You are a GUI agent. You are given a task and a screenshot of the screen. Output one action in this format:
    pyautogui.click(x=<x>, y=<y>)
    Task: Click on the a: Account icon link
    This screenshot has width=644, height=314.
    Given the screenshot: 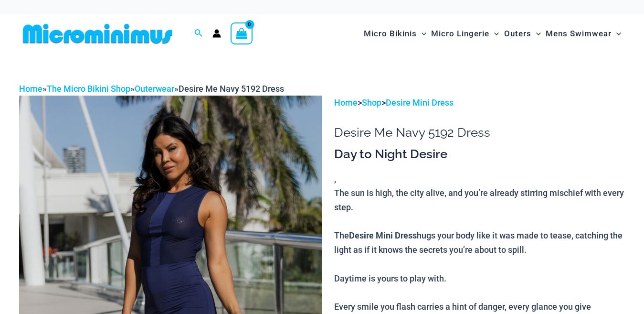 What is the action you would take?
    pyautogui.click(x=216, y=33)
    